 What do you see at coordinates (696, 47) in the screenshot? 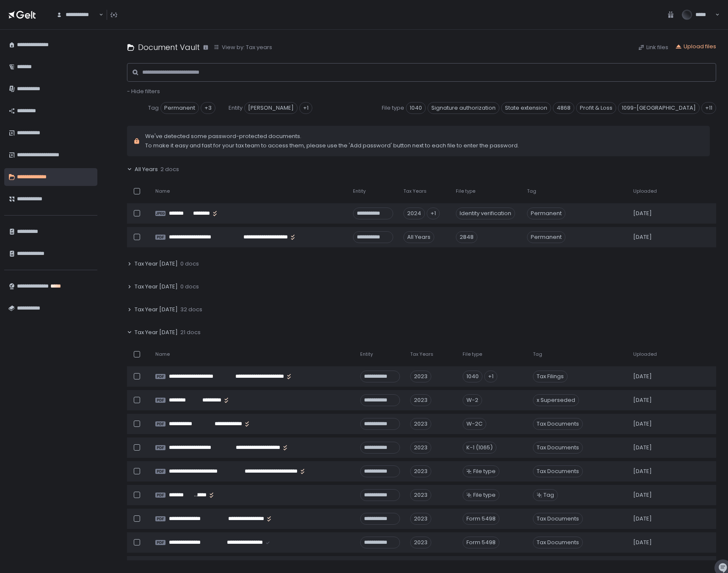
I see `div: Upload files` at bounding box center [696, 47].